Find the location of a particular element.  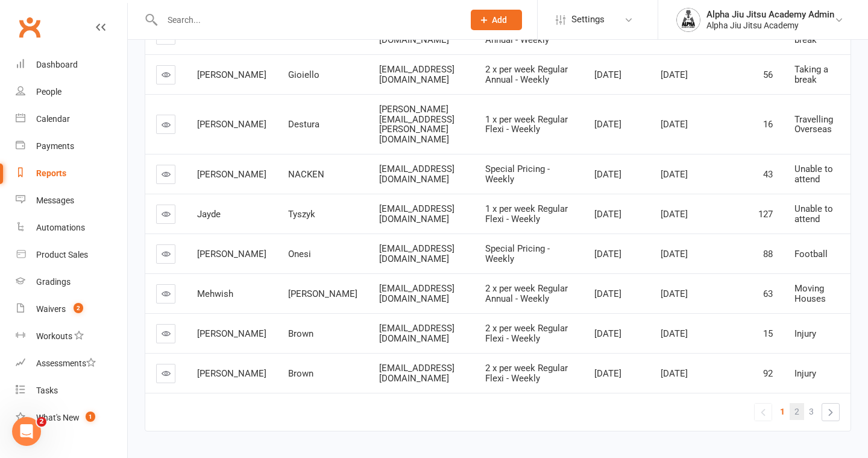

img: thumb_image1751406779.png is located at coordinates (689, 20).